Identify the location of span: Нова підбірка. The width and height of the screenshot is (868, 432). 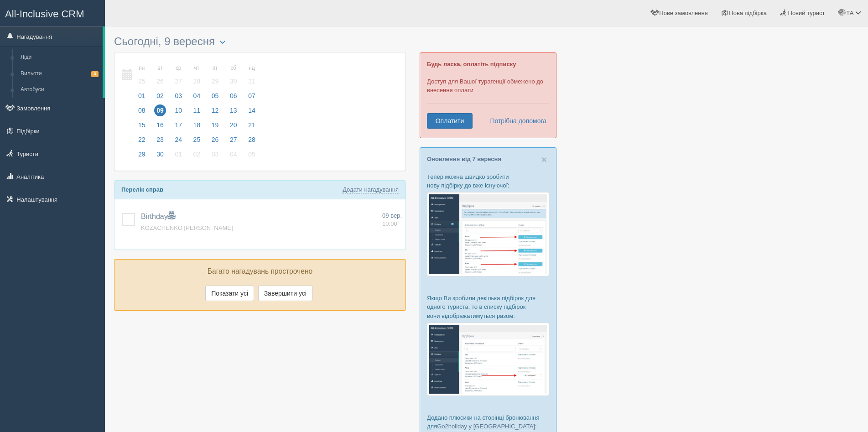
(748, 13).